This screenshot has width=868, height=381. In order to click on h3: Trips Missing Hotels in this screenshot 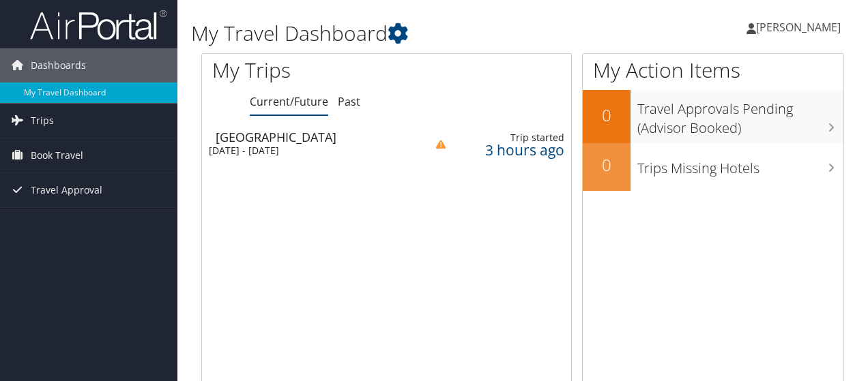, I will do `click(741, 165)`.